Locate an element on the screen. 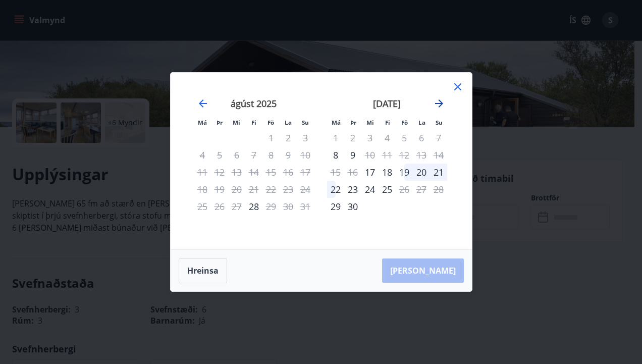 This screenshot has height=364, width=642. td: Not available. föstudagur, 22. ágúst 2025 is located at coordinates (271, 189).